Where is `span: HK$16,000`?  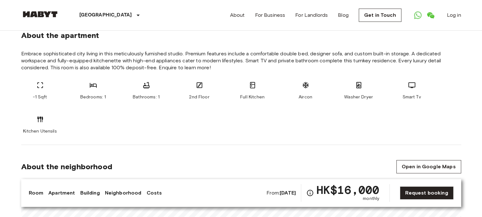
span: HK$16,000 is located at coordinates (348, 190).